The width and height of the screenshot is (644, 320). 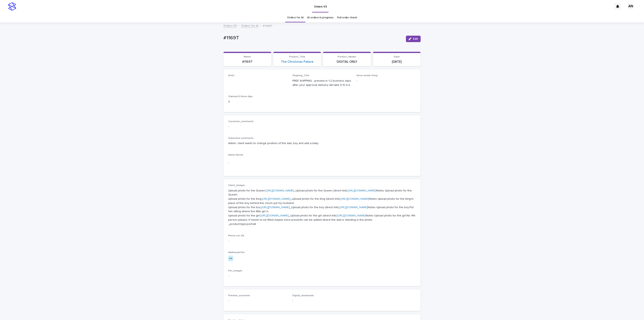 What do you see at coordinates (235, 271) in the screenshot?
I see `span: Pet_Images` at bounding box center [235, 271].